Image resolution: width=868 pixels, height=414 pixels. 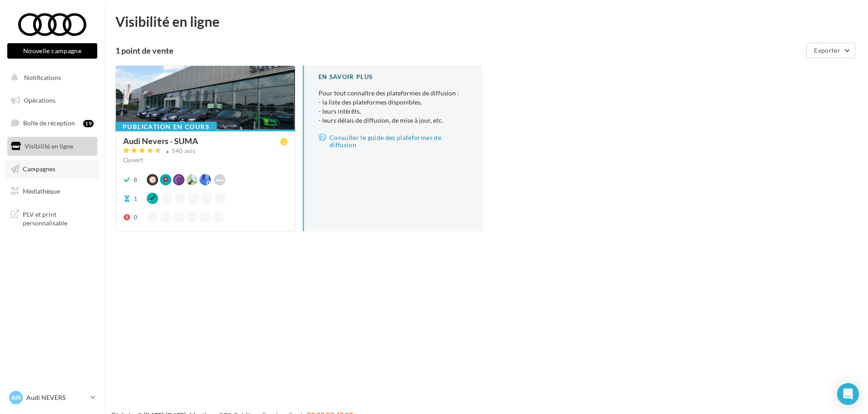 What do you see at coordinates (40, 100) in the screenshot?
I see `span: Opérations` at bounding box center [40, 100].